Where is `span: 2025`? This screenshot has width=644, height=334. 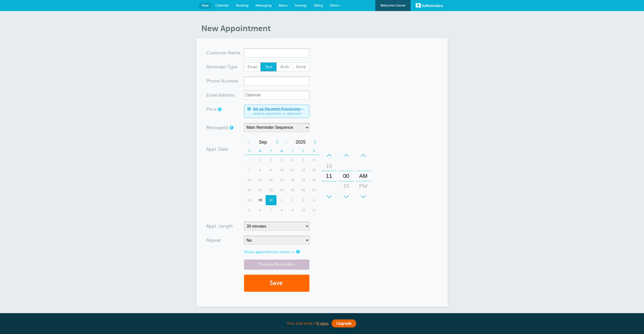 span: 2025 is located at coordinates (301, 142).